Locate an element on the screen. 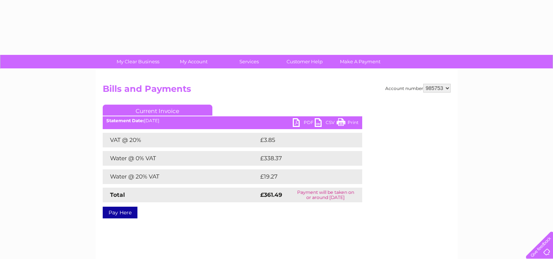 The image size is (553, 259). a: PDF is located at coordinates (304, 123).